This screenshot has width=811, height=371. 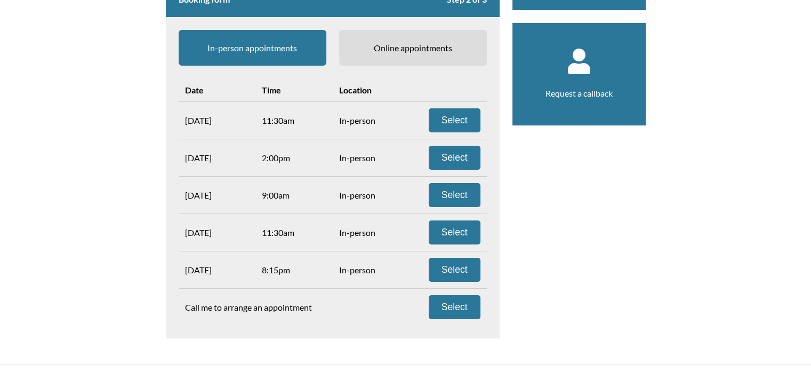 What do you see at coordinates (455, 232) in the screenshot?
I see `button: Select Sat 20 Sep 11:30am in-person` at bounding box center [455, 232].